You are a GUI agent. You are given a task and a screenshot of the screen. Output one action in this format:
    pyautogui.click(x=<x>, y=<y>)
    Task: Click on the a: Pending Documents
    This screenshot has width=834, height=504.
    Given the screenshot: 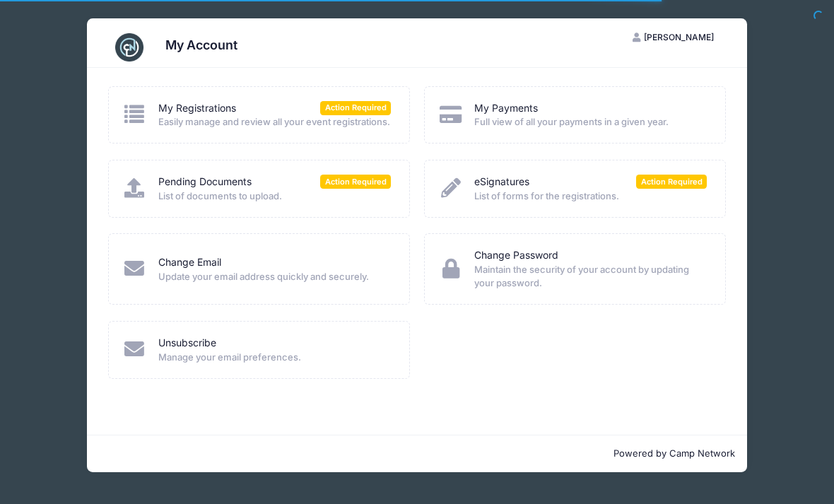 What is the action you would take?
    pyautogui.click(x=205, y=182)
    